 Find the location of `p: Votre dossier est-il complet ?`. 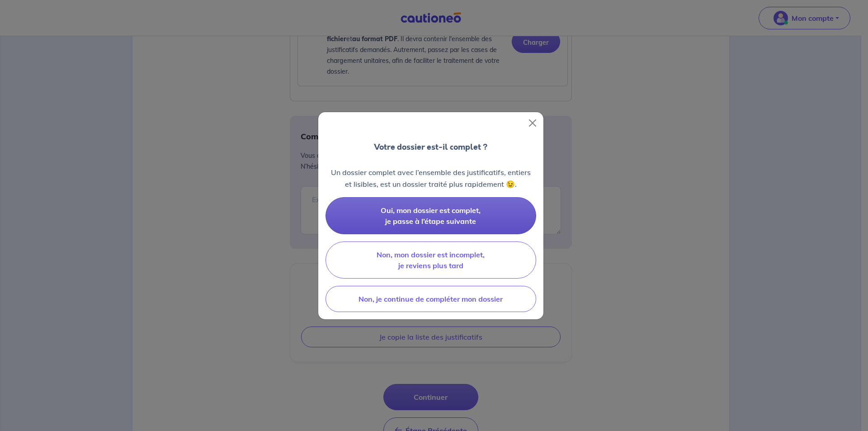

p: Votre dossier est-il complet ? is located at coordinates (430, 147).